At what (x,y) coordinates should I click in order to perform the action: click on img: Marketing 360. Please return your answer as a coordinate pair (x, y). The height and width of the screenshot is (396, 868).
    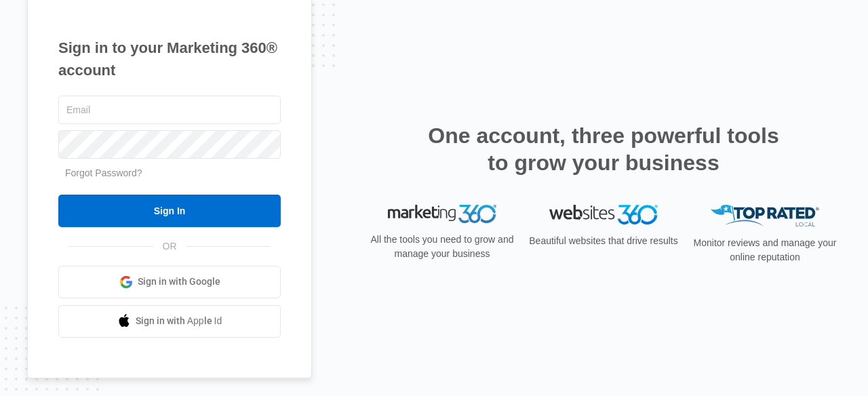
    Looking at the image, I should click on (442, 214).